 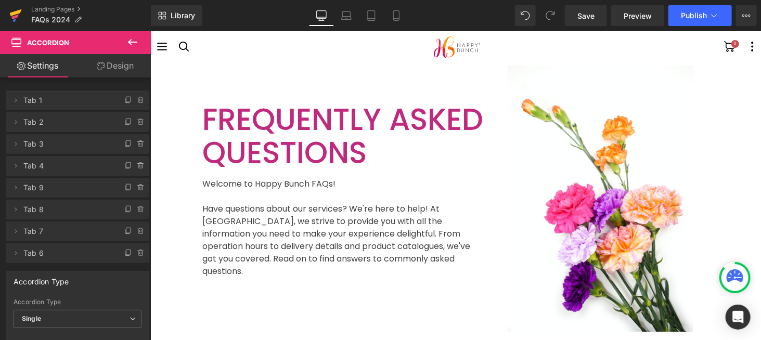 I want to click on span: Tab 8, so click(x=67, y=210).